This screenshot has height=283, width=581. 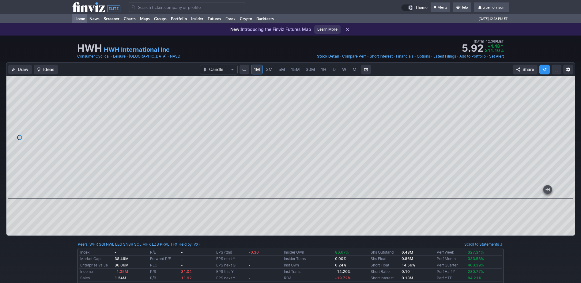 I want to click on strong: 5.92, so click(x=472, y=48).